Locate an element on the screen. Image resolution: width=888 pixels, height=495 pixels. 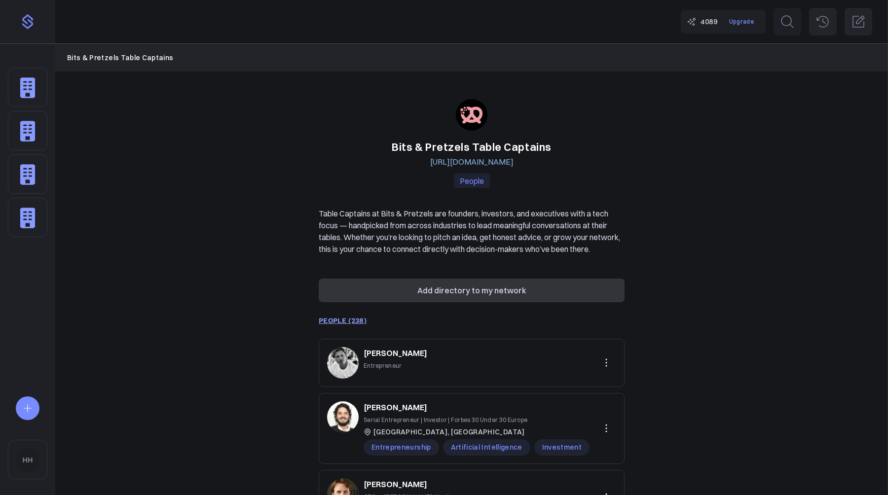
img: e05fdfdca70fa0011c32e5a41a2f883565fbdcab.jpg is located at coordinates (343, 418).